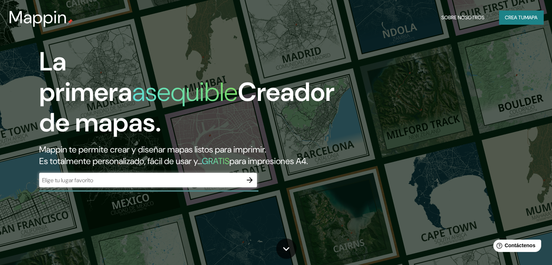  What do you see at coordinates (86, 77) in the screenshot?
I see `font: La primera` at bounding box center [86, 77].